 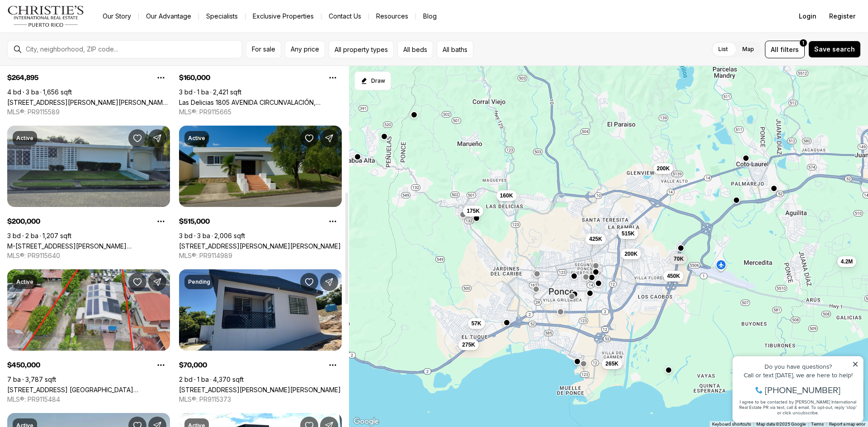 What do you see at coordinates (612, 364) in the screenshot?
I see `button: 265K` at bounding box center [612, 364].